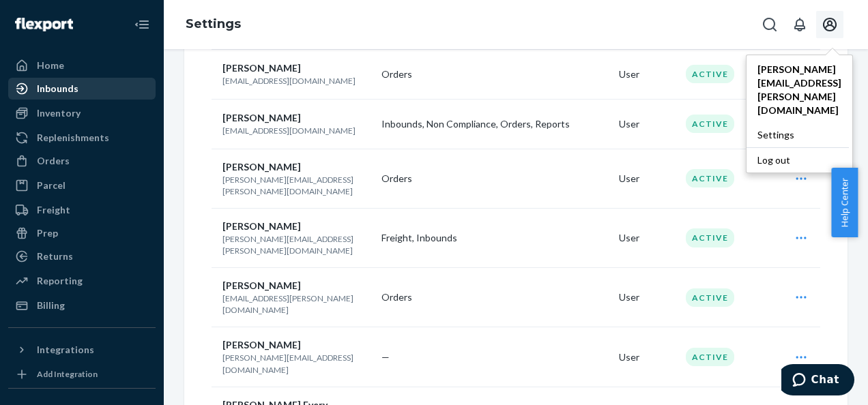 This screenshot has height=405, width=868. I want to click on a: Parcel, so click(82, 186).